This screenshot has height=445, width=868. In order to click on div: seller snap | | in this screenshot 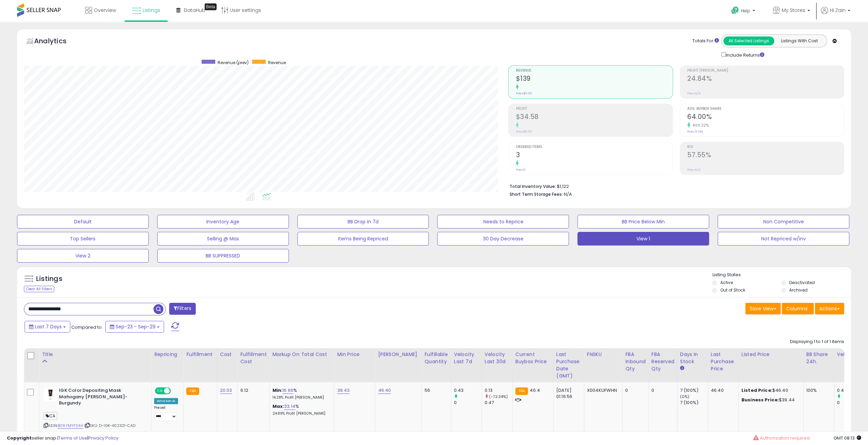, I will do `click(63, 438)`.